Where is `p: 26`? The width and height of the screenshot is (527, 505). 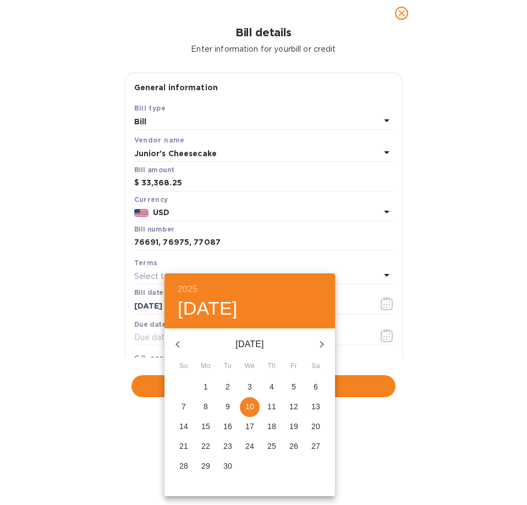 p: 26 is located at coordinates (294, 446).